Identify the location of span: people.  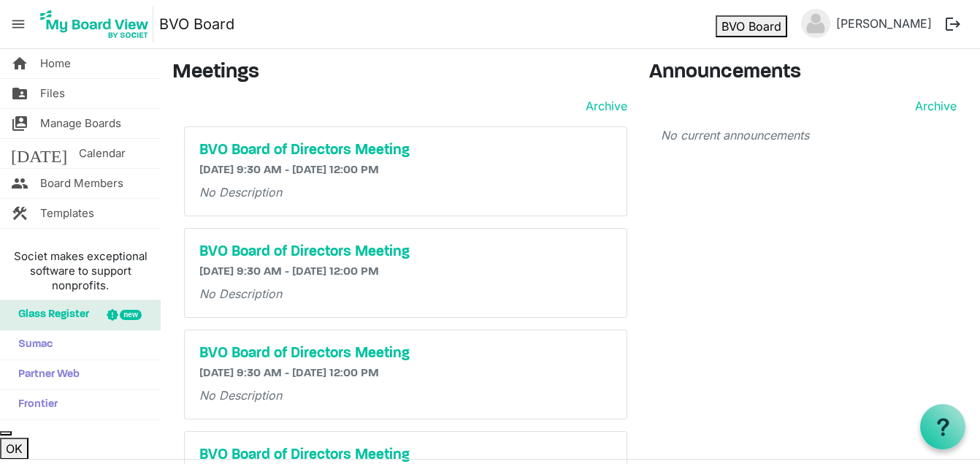
(20, 184).